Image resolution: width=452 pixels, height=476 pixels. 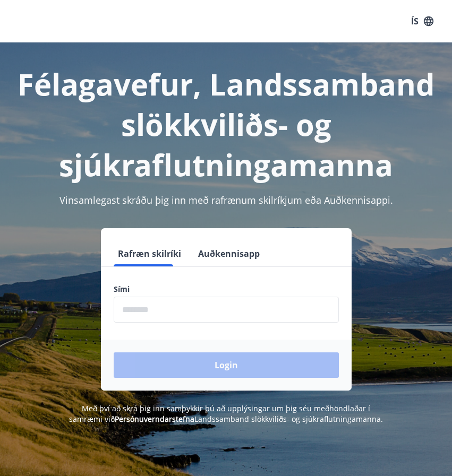 I want to click on span: Vinsamlegast skráðu þig inn með rafrænum skilríkjum eða Auðkennisappi., so click(x=226, y=200).